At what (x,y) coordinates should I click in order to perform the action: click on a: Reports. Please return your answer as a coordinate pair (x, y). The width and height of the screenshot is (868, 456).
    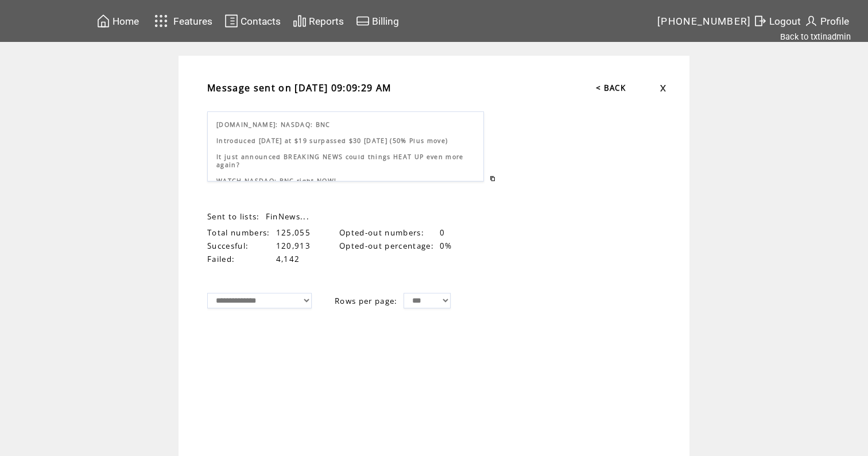
    Looking at the image, I should click on (318, 21).